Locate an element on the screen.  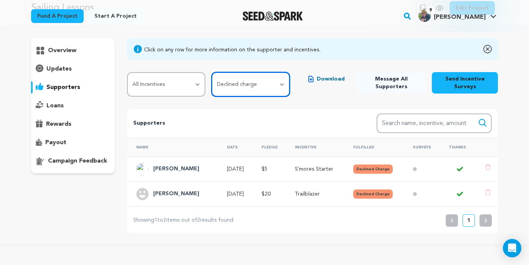
button: Download is located at coordinates (327, 79).